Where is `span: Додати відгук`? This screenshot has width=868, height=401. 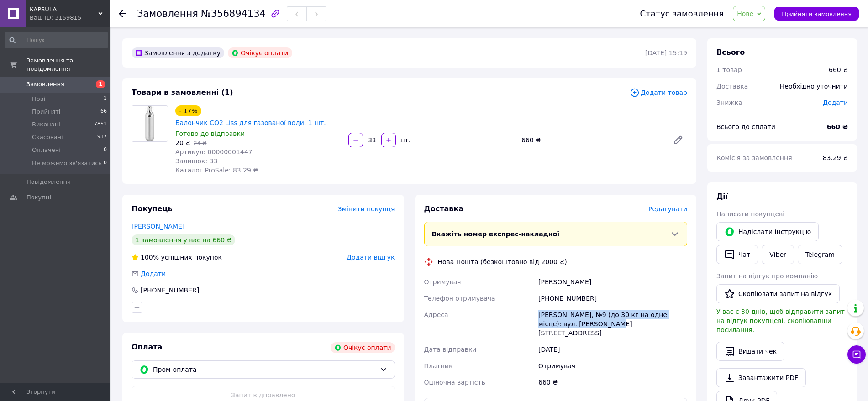
span: Додати відгук is located at coordinates (370, 258).